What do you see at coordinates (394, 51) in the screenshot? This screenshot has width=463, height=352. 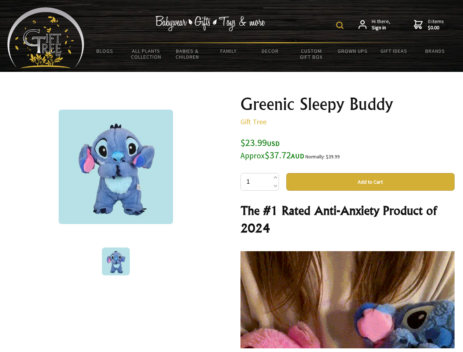 I see `a: Gift Ideas` at bounding box center [394, 51].